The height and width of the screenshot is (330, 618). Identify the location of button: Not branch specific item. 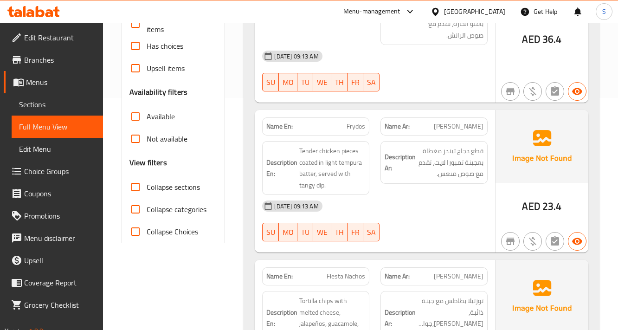
(510, 241).